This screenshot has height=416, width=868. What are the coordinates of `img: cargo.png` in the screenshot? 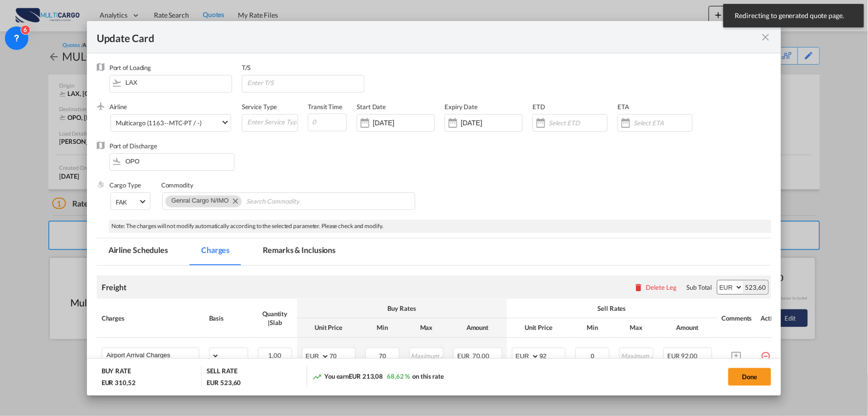 It's located at (100, 185).